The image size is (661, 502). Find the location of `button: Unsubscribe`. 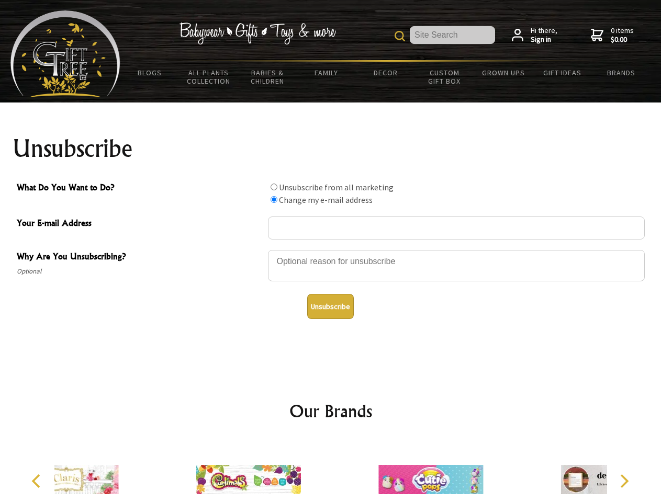

button: Unsubscribe is located at coordinates (330, 306).